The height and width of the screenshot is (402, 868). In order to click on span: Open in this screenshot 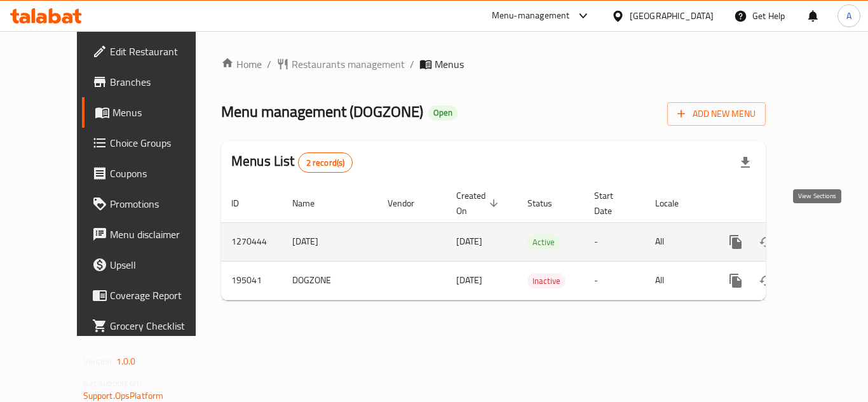, I will do `click(443, 113)`.